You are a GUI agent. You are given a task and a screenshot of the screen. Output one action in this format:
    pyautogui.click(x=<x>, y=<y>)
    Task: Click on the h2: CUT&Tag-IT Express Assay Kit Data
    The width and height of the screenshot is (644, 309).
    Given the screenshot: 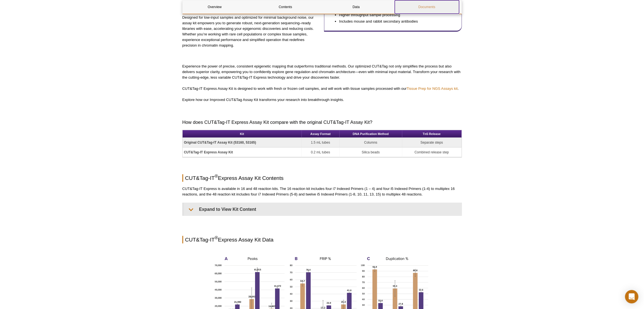 What is the action you would take?
    pyautogui.click(x=322, y=240)
    